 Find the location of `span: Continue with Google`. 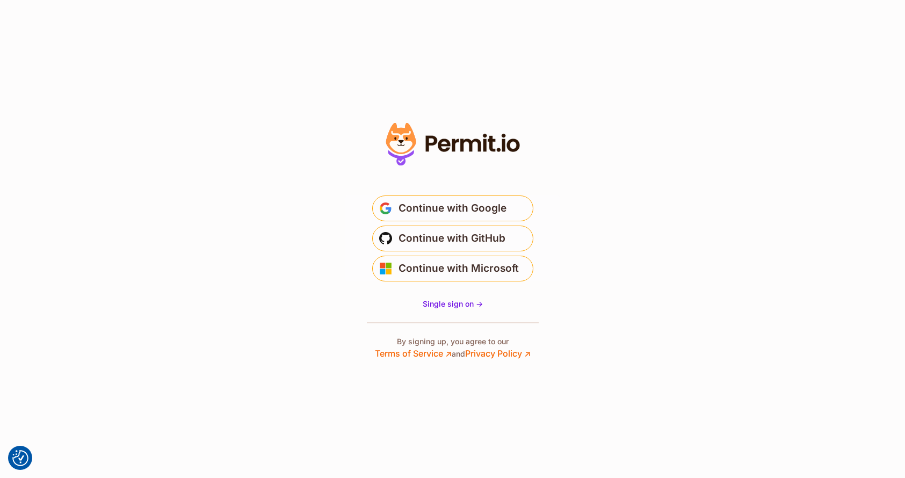

span: Continue with Google is located at coordinates (452, 208).